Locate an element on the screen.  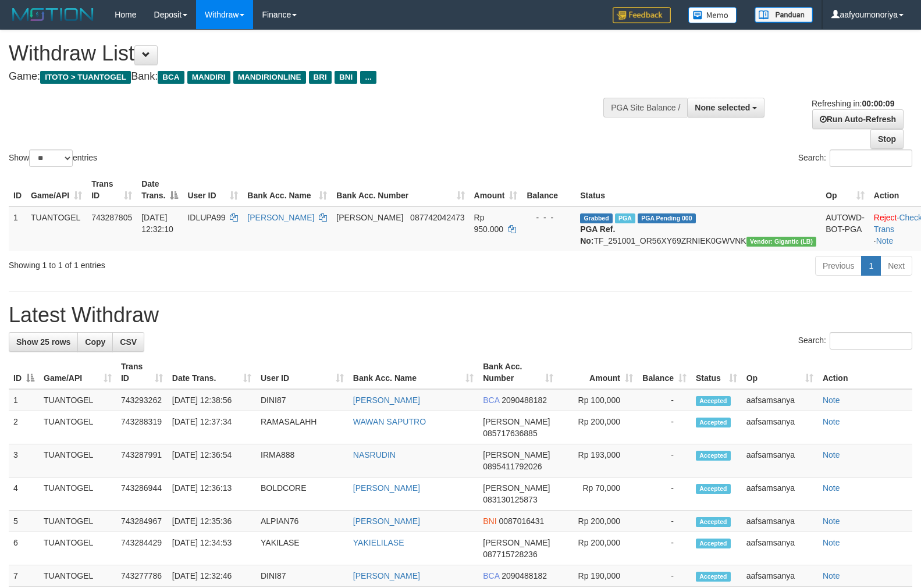
th: Balance: activate to sort column ascending is located at coordinates (665, 372).